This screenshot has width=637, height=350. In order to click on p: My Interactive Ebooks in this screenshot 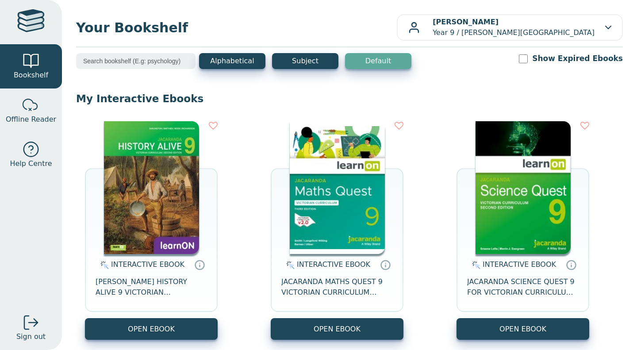, I will do `click(349, 99)`.